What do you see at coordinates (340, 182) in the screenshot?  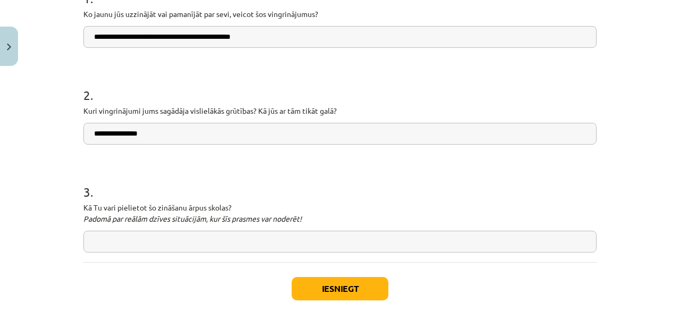 I see `h1: 3 .` at bounding box center [340, 182].